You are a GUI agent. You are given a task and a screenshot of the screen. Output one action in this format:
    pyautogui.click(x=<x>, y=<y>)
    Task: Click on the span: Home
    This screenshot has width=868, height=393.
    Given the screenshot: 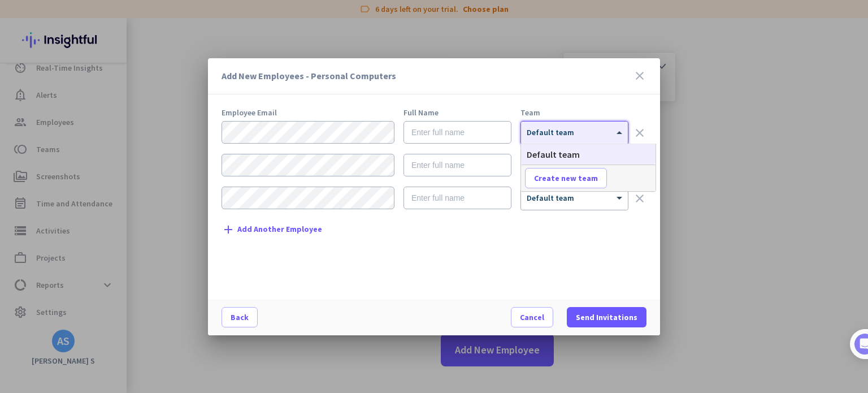 What is the action you would take?
    pyautogui.click(x=28, y=346)
    